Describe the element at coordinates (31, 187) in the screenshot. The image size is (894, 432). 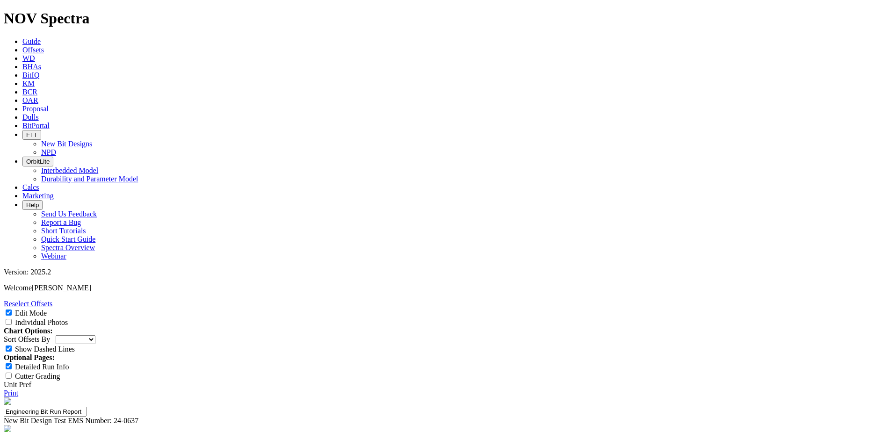
I see `a: Calcs` at that location.